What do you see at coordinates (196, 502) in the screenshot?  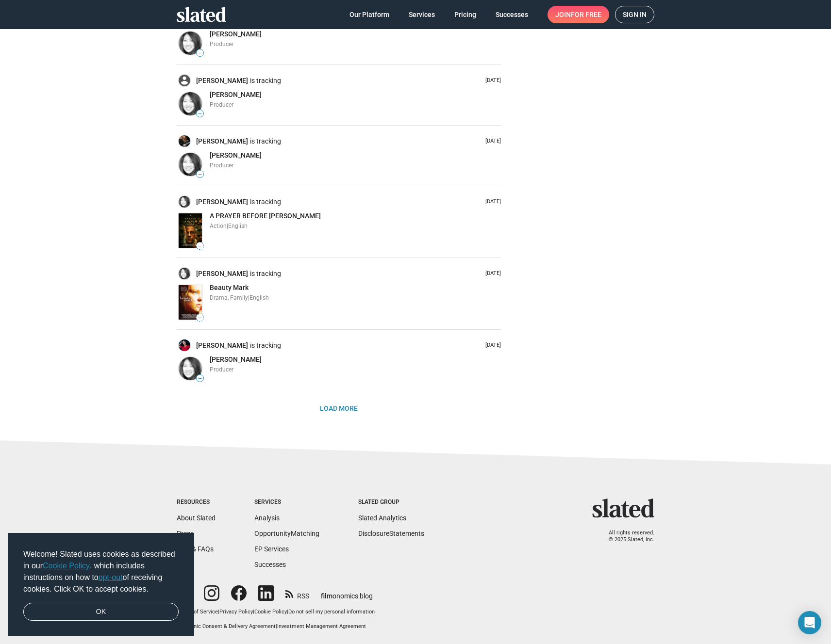 I see `div: Resources` at bounding box center [196, 502].